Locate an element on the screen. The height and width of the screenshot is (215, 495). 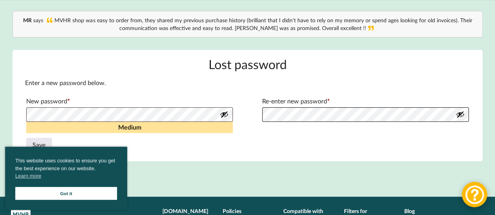
div: Medium is located at coordinates (129, 127).